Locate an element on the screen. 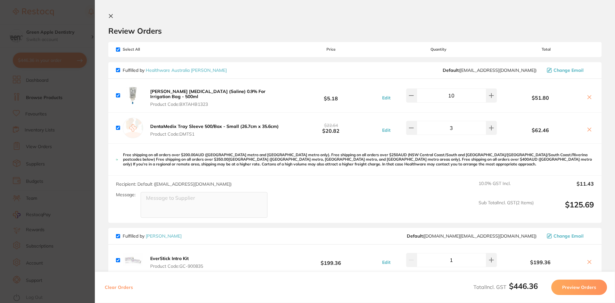 The width and height of the screenshot is (615, 303). span: Total Incl. GST is located at coordinates (505, 287).